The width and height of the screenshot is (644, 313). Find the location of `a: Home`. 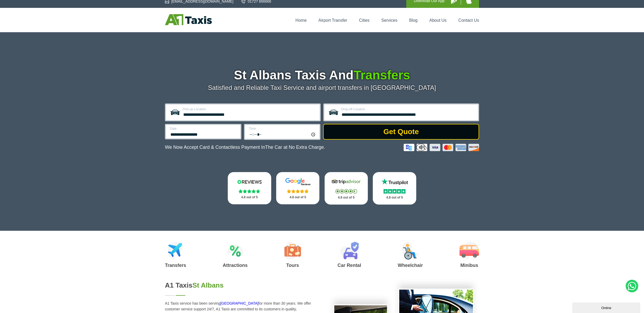

a: Home is located at coordinates (301, 20).